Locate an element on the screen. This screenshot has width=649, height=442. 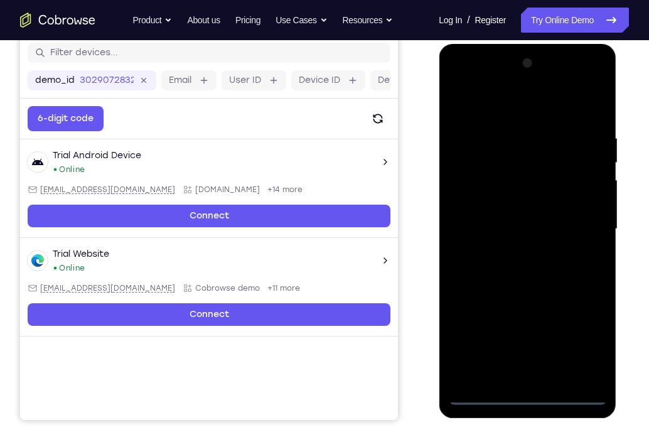
span: +14 more is located at coordinates (265, 190).